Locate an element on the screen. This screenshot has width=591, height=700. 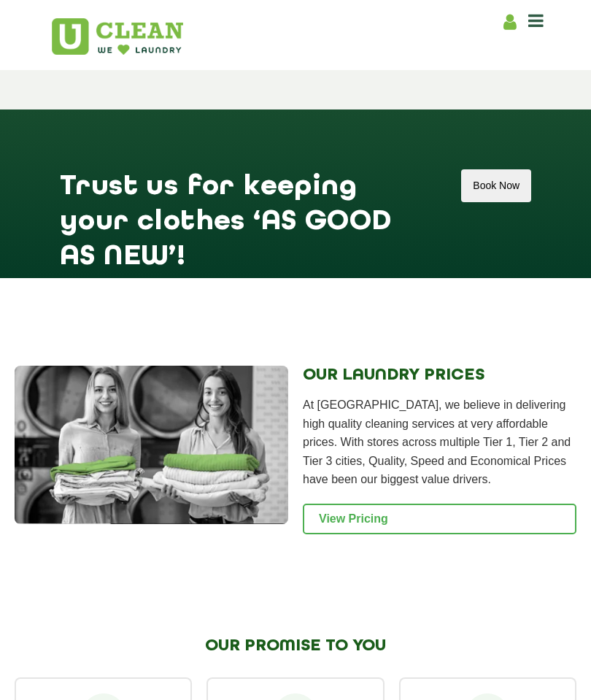
img: Laundry Service is located at coordinates (151, 444).